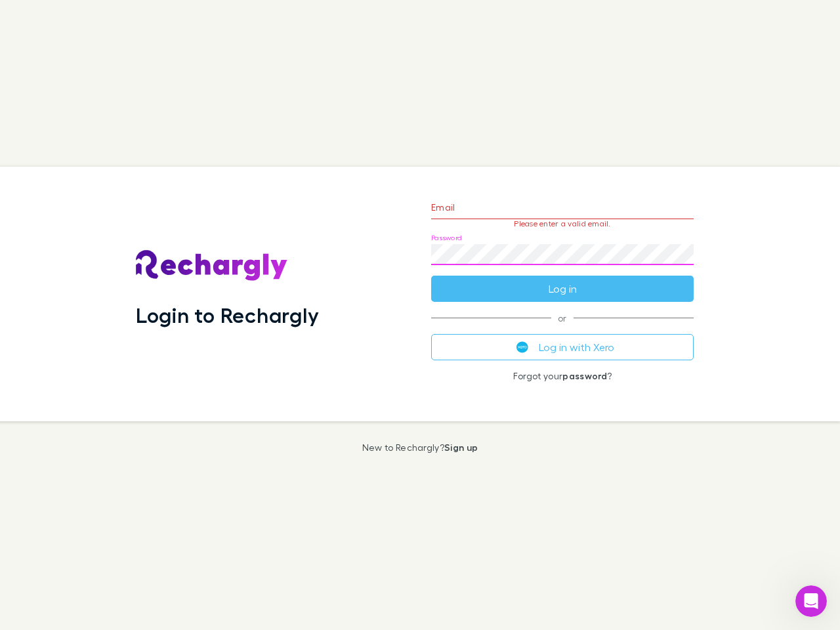 The image size is (840, 630). What do you see at coordinates (585, 375) in the screenshot?
I see `a: password` at bounding box center [585, 375].